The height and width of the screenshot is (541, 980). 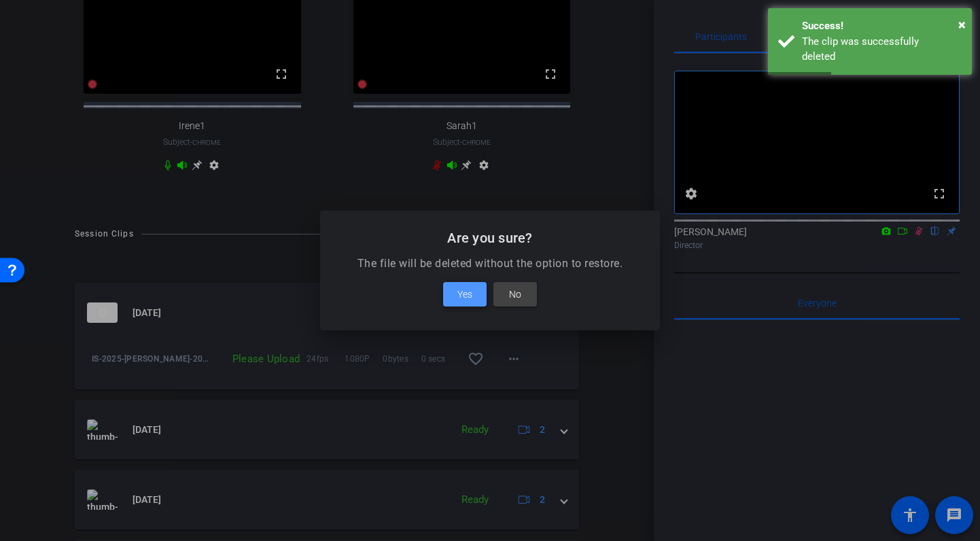 What do you see at coordinates (490, 238) in the screenshot?
I see `h2: Are you sure?` at bounding box center [490, 238].